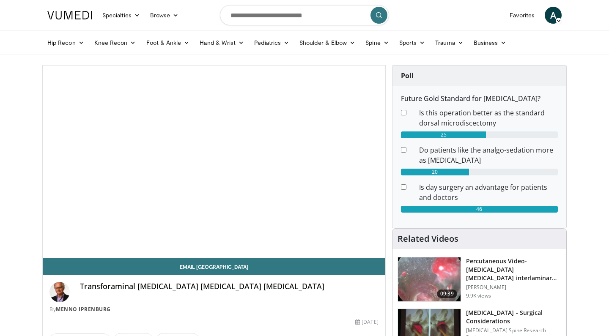 Image resolution: width=609 pixels, height=336 pixels. I want to click on a: Trauma, so click(449, 43).